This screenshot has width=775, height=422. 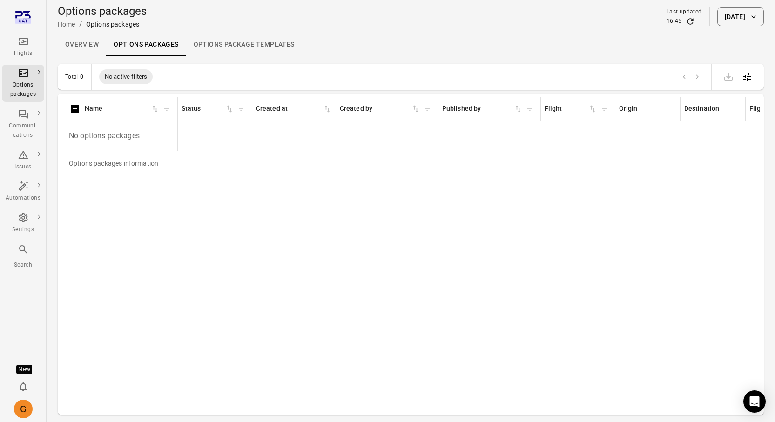 What do you see at coordinates (747, 77) in the screenshot?
I see `button: Open table configuration` at bounding box center [747, 77].